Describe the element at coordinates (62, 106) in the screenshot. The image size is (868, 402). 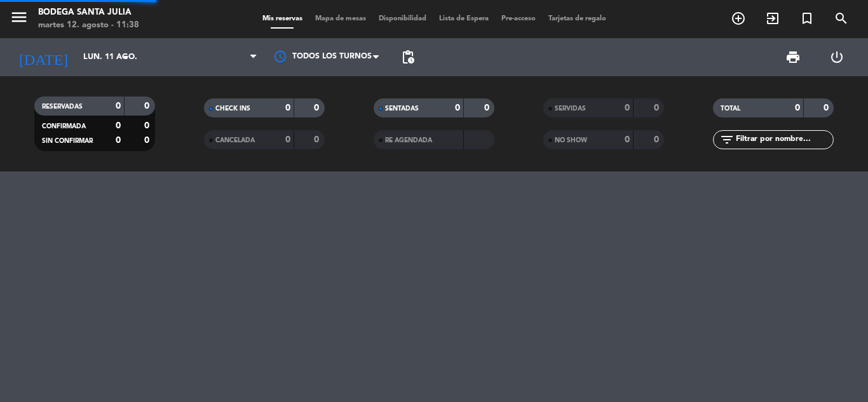
I see `span: RESERVADAS` at that location.